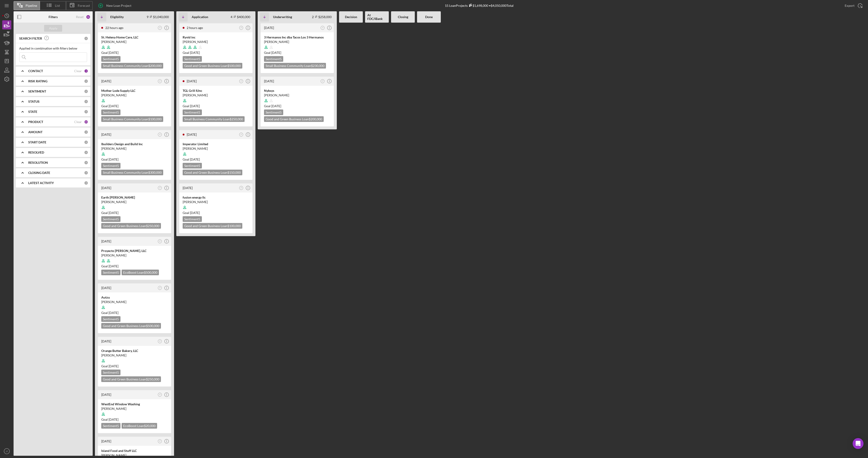  I want to click on time: 06/15/2025, so click(276, 106).